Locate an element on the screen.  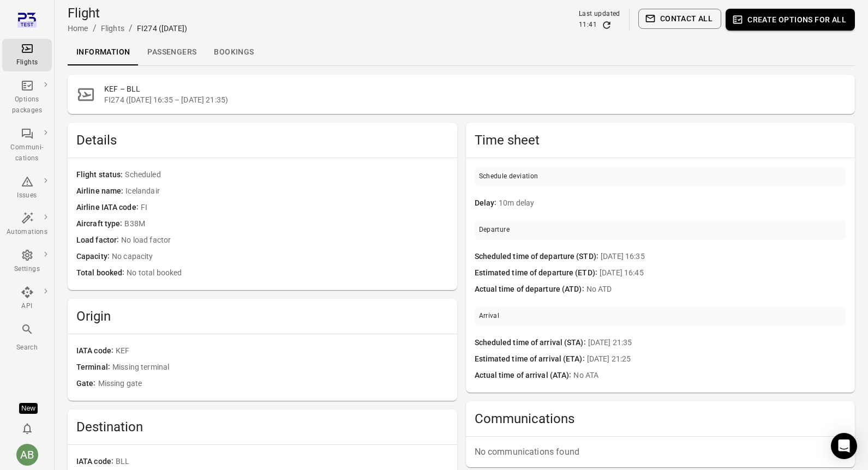
span: No ATD is located at coordinates (716, 289).